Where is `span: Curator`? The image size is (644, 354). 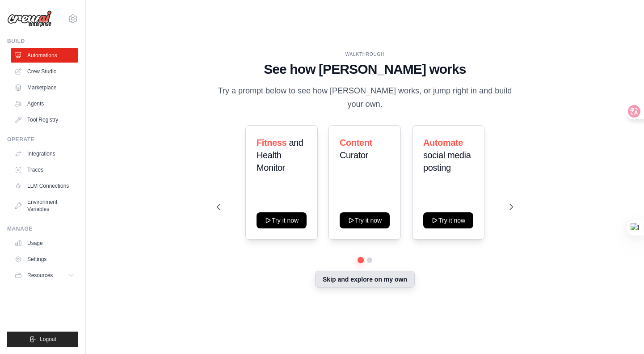 span: Curator is located at coordinates (354, 155).